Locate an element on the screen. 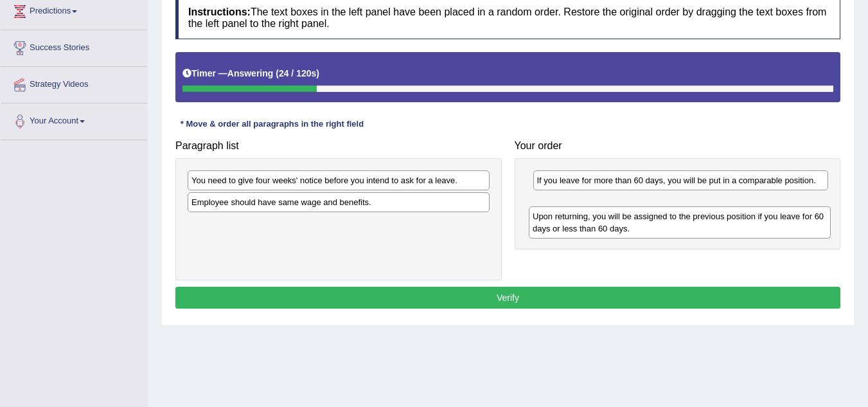 This screenshot has width=868, height=407. a: Success Stories is located at coordinates (74, 46).